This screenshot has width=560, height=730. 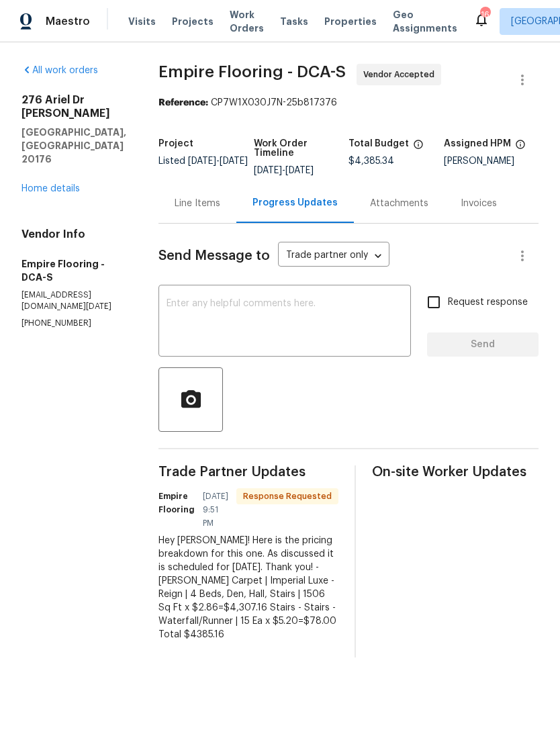 I want to click on div: Invoices, so click(x=479, y=203).